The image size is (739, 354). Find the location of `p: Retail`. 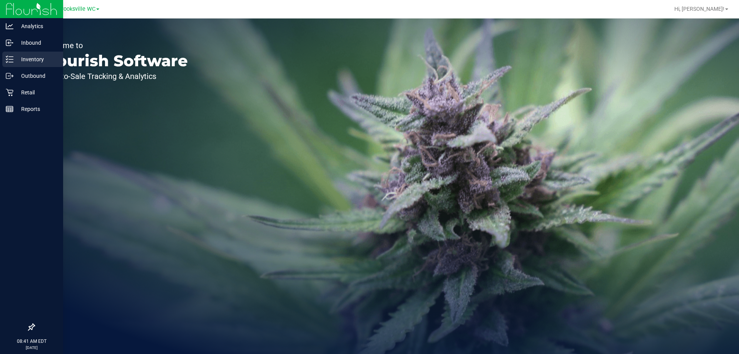

p: Retail is located at coordinates (37, 92).